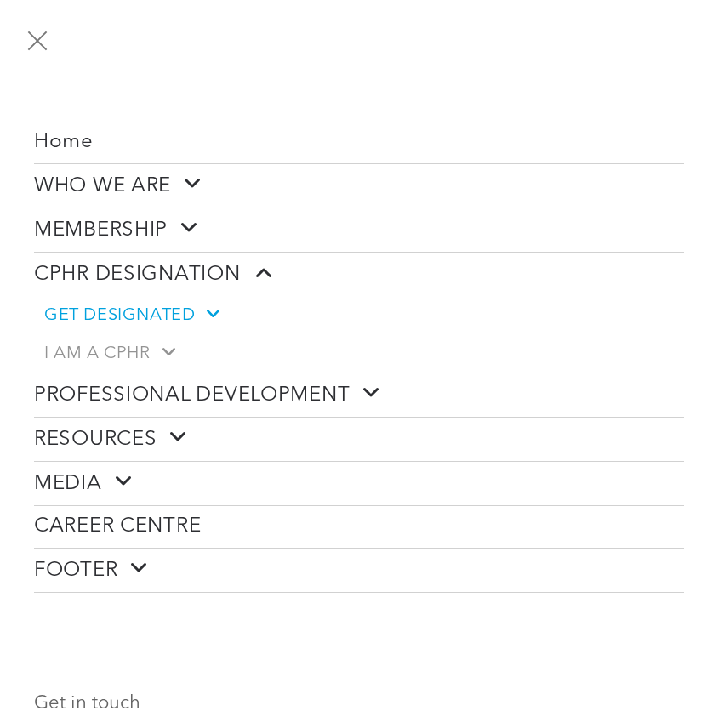 This screenshot has height=728, width=718. What do you see at coordinates (359, 274) in the screenshot?
I see `a: CPHR DESIGNATION` at bounding box center [359, 274].